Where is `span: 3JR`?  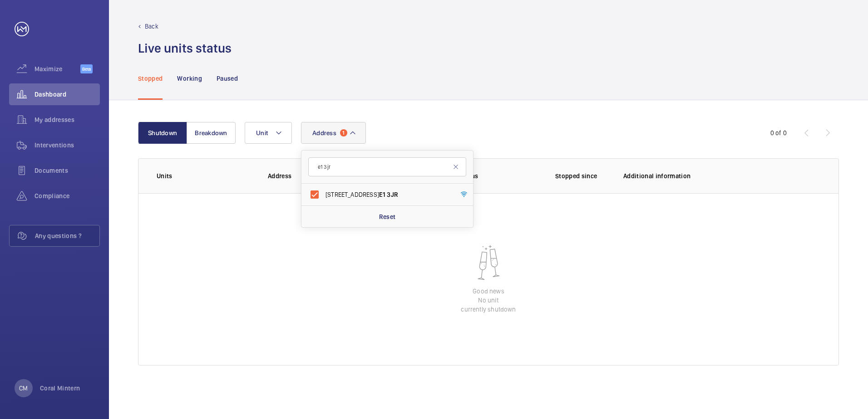
span: 3JR is located at coordinates (392, 195).